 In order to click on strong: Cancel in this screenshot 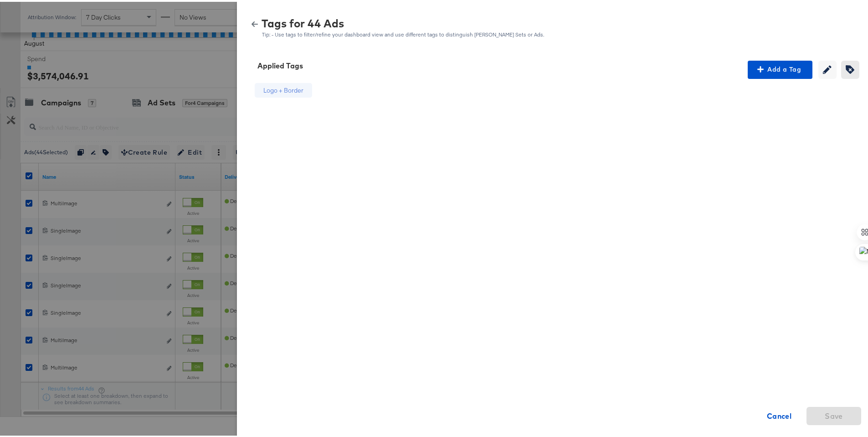, I will do `click(779, 414)`.